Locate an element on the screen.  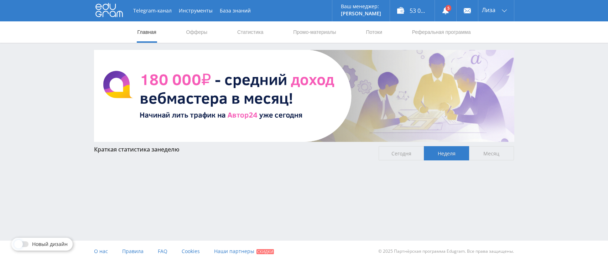
a: Реферальная программа is located at coordinates (441, 32).